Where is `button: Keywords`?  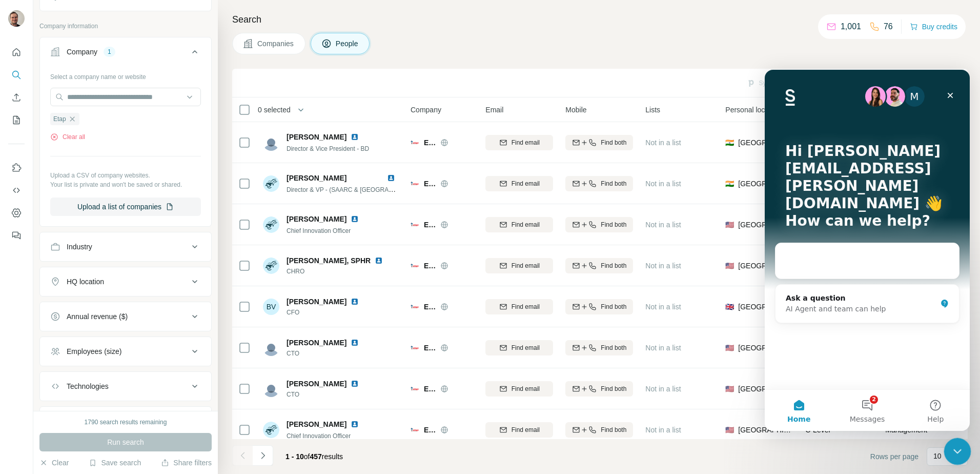 button: Keywords is located at coordinates (125, 421).